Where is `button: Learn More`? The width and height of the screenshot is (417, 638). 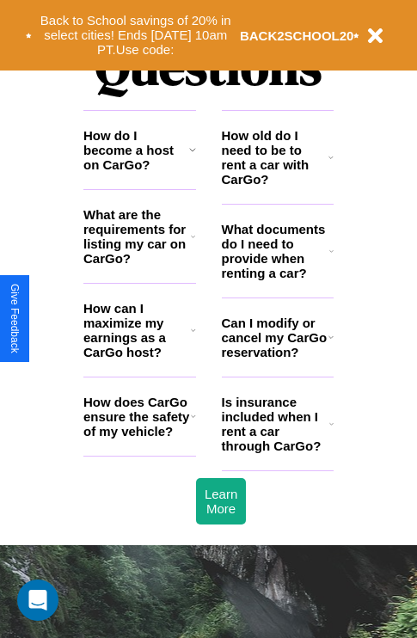
button: Learn More is located at coordinates (221, 502).